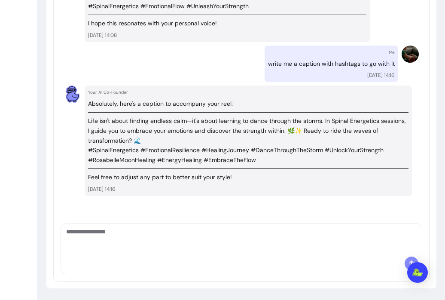 The image size is (445, 300). What do you see at coordinates (73, 94) in the screenshot?
I see `img: AI Co-Founder avatar` at bounding box center [73, 94].